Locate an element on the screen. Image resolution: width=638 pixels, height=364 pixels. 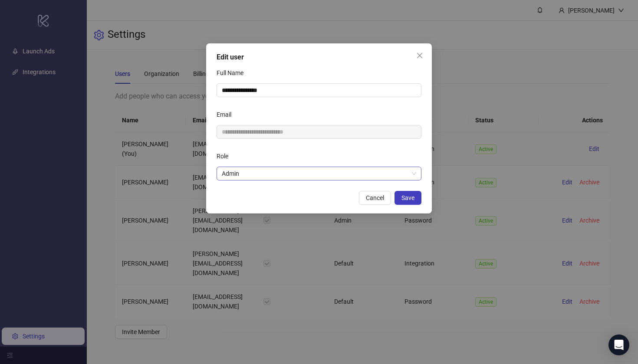
label: Email is located at coordinates (227, 114).